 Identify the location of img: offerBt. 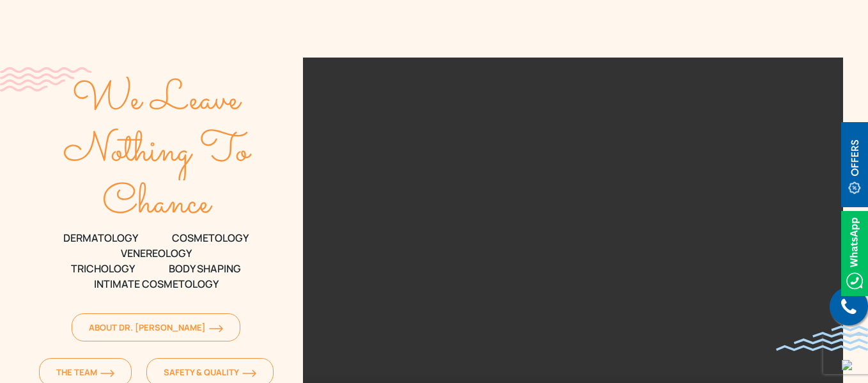
(855, 165).